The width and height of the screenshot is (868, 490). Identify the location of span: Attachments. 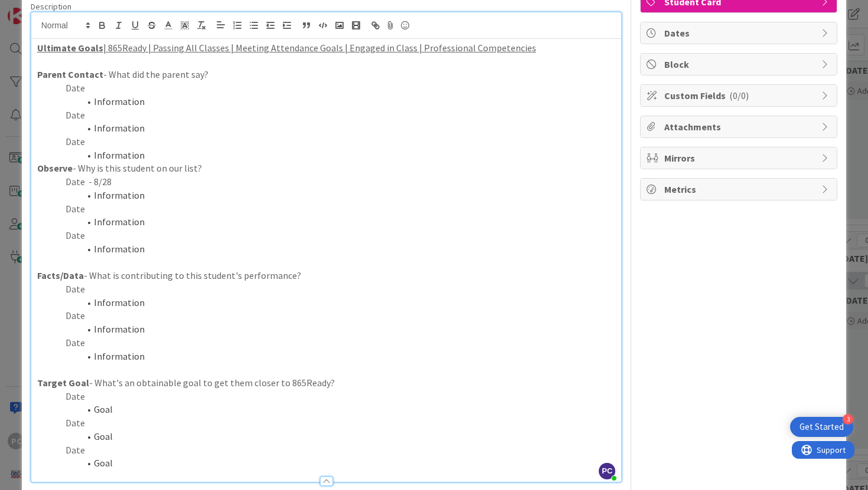
(739, 127).